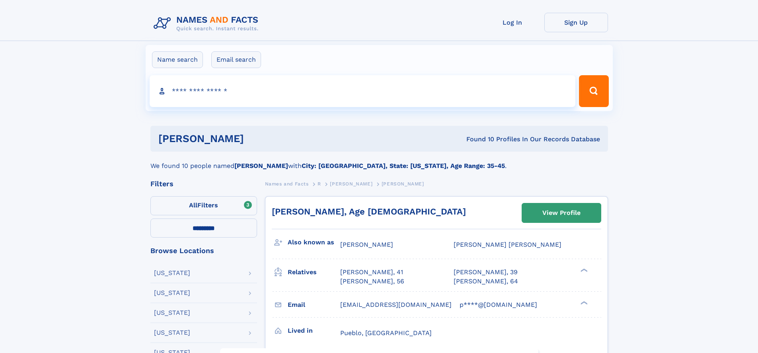  Describe the element at coordinates (287, 183) in the screenshot. I see `a: Names and Facts` at that location.